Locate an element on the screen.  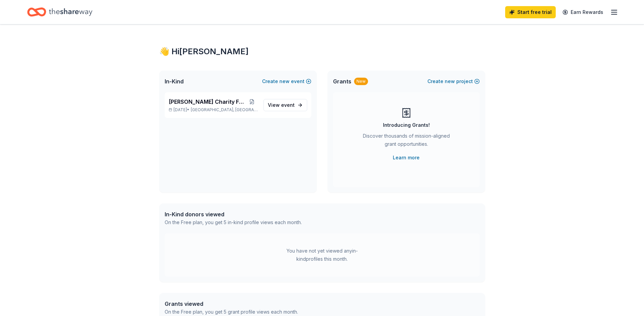
a: Home is located at coordinates (60, 12).